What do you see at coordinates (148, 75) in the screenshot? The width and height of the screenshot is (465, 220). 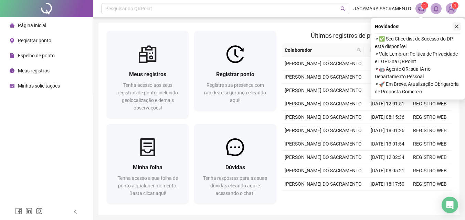 I see `a: Meus registrosTenha acesso aos seus registros de ponto, incluindo geolocalização e demais observa...` at bounding box center [148, 75].